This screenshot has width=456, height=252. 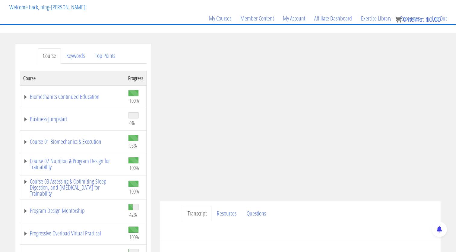 I want to click on bdi: 0.00, so click(x=433, y=20).